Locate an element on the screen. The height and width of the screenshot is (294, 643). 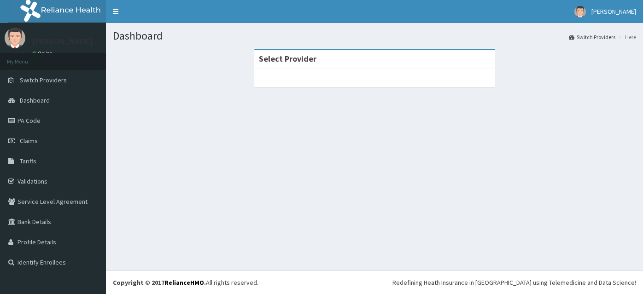
strong: Select Provider is located at coordinates (287, 58).